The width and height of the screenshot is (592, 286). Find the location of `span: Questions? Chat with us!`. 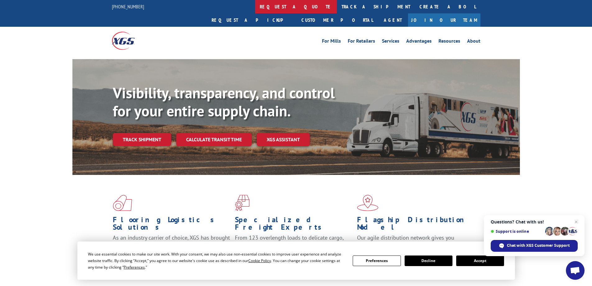

span: Questions? Chat with us! is located at coordinates (534, 222).